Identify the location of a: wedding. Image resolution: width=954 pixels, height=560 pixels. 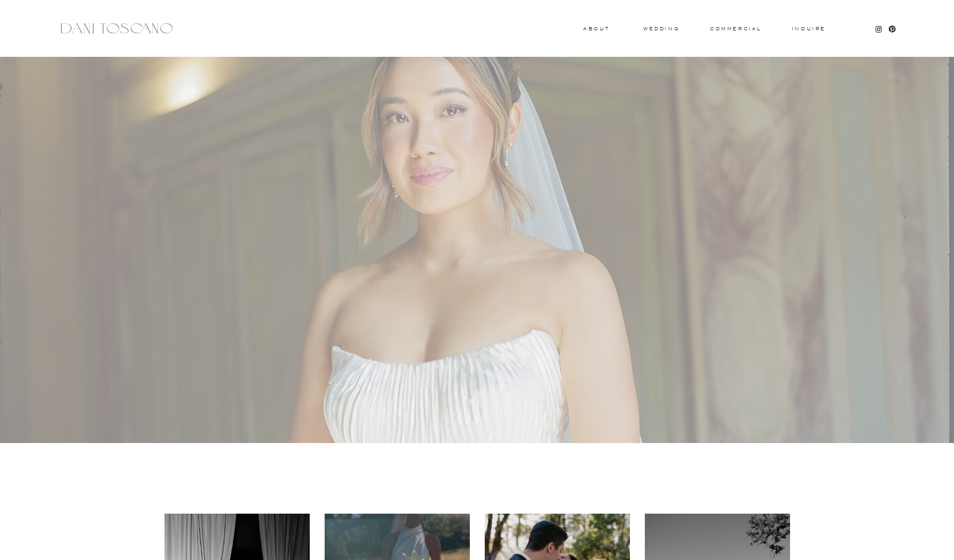
(660, 28).